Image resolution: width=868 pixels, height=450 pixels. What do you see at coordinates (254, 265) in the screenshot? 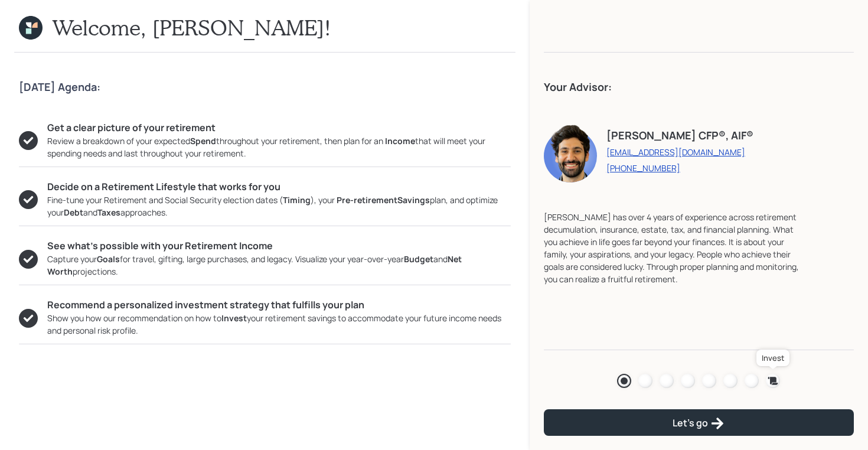
I see `b: Net Worth` at bounding box center [254, 265].